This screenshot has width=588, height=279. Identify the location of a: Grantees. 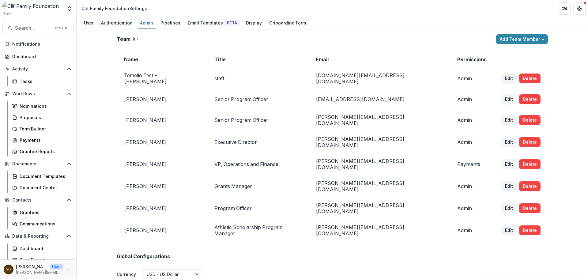
(42, 212).